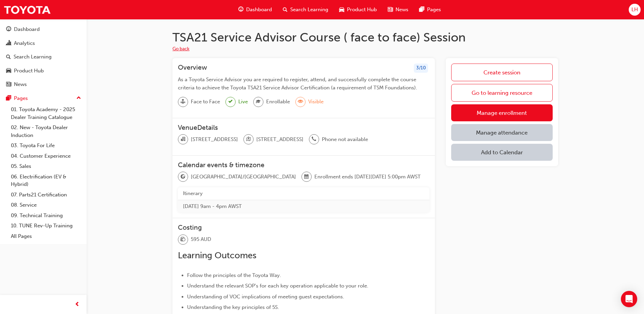 The image size is (644, 314). What do you see at coordinates (46, 146) in the screenshot?
I see `a: 03. Toyota For Life` at bounding box center [46, 146].